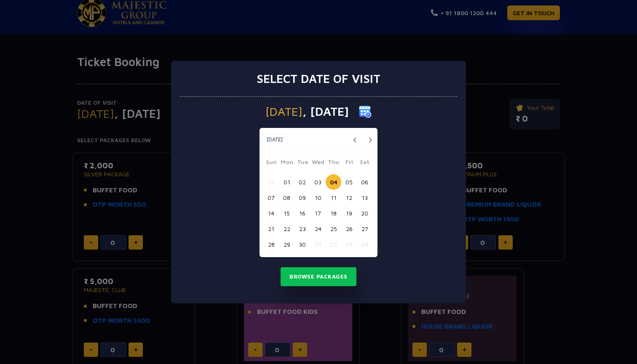 Image resolution: width=637 pixels, height=364 pixels. What do you see at coordinates (271, 182) in the screenshot?
I see `button: 31` at bounding box center [271, 182].